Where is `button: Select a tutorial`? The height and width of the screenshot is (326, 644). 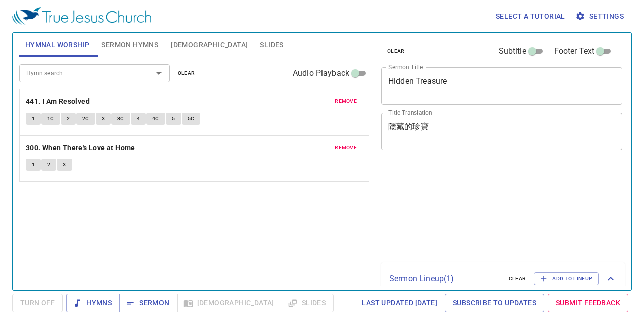
button: Select a tutorial is located at coordinates (530, 16).